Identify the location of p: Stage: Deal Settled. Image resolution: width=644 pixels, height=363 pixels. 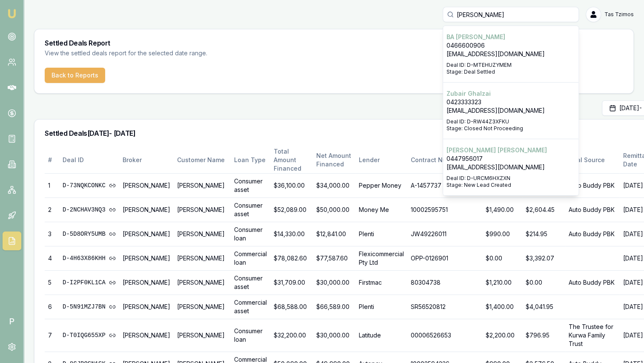
(510, 72).